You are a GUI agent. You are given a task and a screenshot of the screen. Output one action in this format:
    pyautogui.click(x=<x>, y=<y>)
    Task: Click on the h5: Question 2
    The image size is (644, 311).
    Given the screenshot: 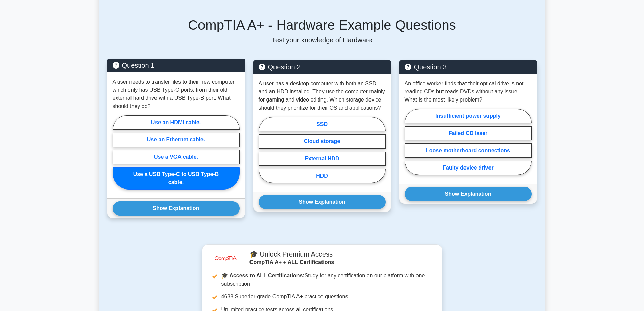 What is the action you would take?
    pyautogui.click(x=322, y=67)
    